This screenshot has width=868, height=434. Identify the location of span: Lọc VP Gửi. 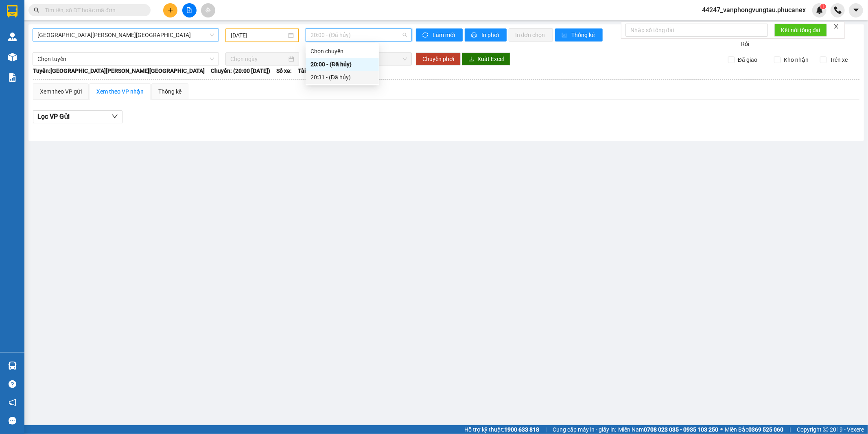
(53, 117).